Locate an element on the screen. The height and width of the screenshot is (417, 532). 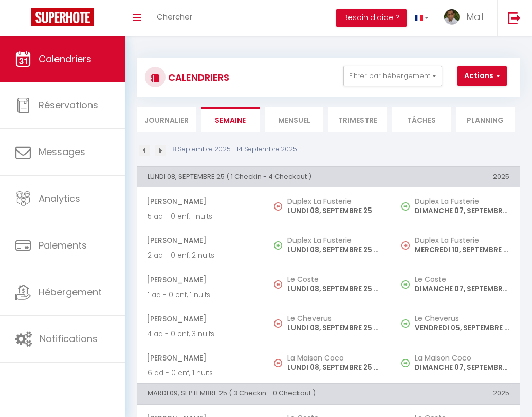
p: MERCREDI 10, SEPTEMBRE 25 - 09:00 is located at coordinates (462, 250).